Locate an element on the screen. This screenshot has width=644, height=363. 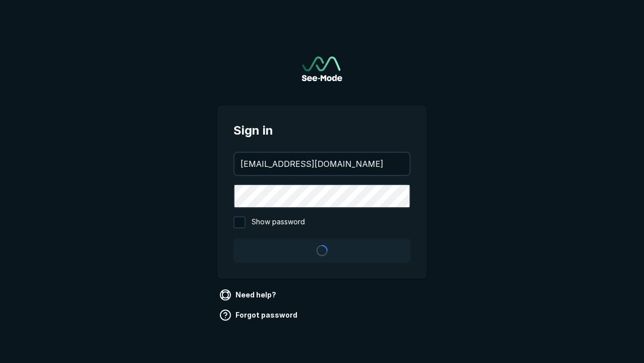
span: Show password is located at coordinates (278, 223).